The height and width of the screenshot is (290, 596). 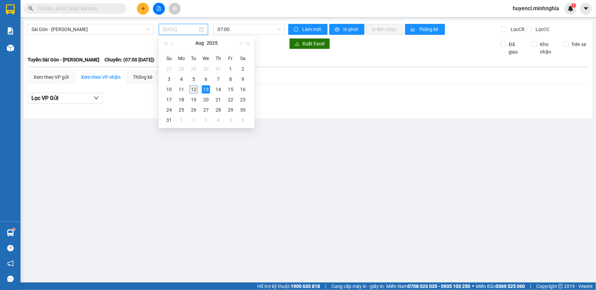 What do you see at coordinates (206, 100) in the screenshot?
I see `td: 2025-08-20` at bounding box center [206, 100].